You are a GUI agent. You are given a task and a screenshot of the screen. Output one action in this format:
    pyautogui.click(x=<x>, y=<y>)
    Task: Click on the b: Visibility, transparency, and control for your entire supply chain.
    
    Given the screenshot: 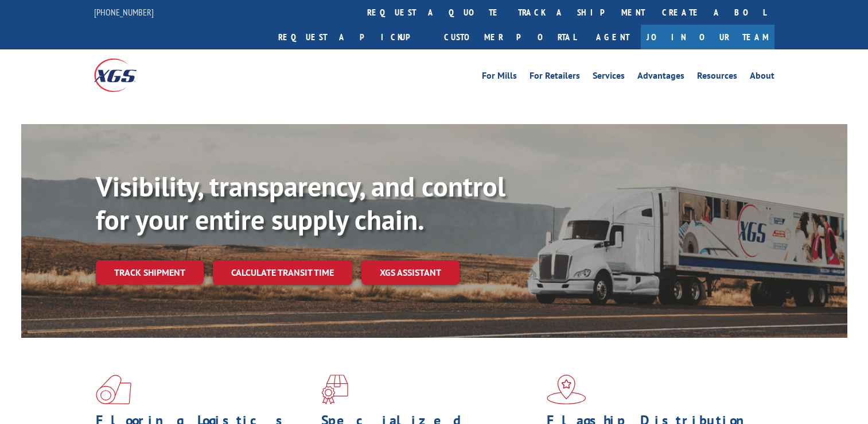 What is the action you would take?
    pyautogui.click(x=301, y=203)
    